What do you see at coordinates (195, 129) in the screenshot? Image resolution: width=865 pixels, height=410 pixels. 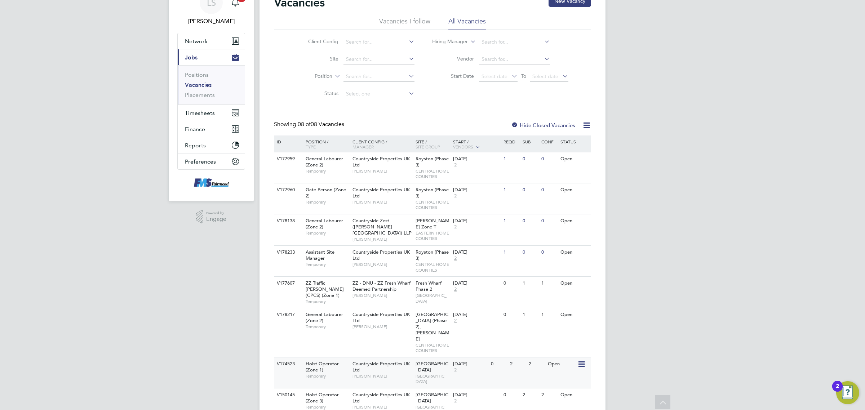 I see `span: Finance` at bounding box center [195, 129].